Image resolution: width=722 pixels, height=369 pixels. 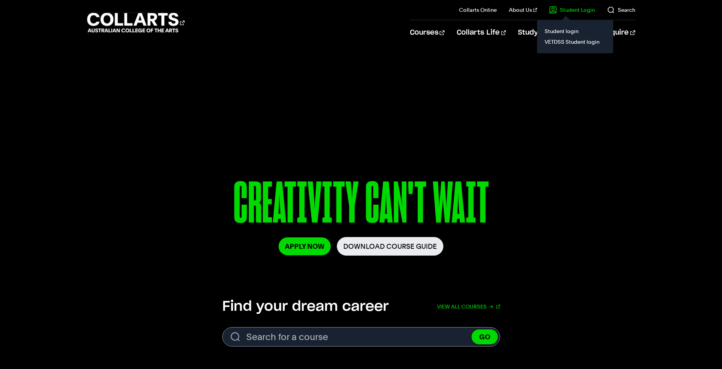 I want to click on form: Search, so click(x=361, y=337).